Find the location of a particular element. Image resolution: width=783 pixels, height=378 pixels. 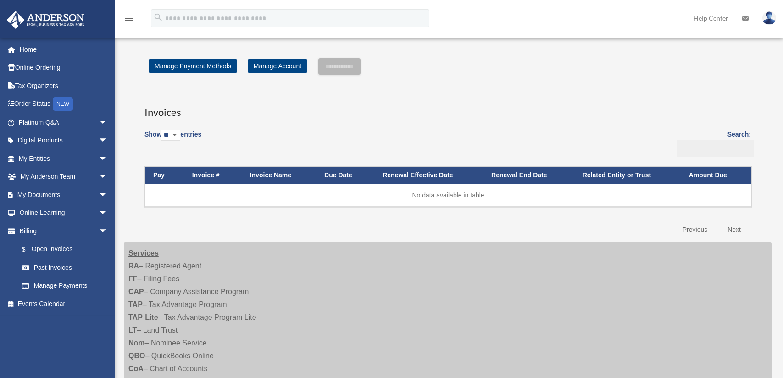

a: Platinum Q&Aarrow_drop_down is located at coordinates (64, 122).